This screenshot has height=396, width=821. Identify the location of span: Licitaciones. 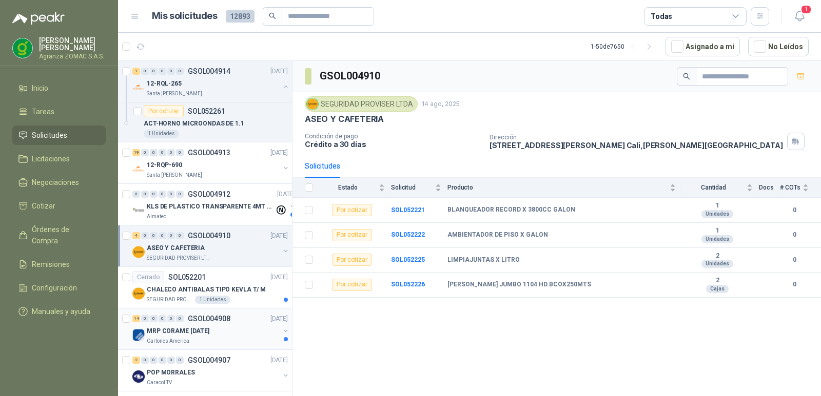
(51, 159).